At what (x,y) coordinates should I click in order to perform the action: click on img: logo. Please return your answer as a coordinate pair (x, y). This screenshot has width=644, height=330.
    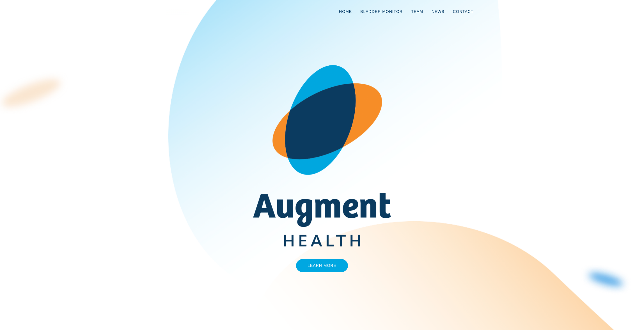
    Looking at the image, I should click on (178, 12).